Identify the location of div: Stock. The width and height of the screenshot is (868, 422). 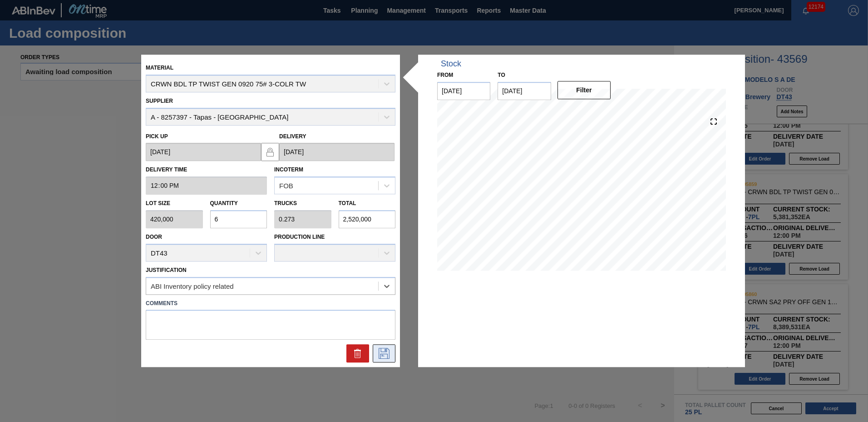
(451, 64).